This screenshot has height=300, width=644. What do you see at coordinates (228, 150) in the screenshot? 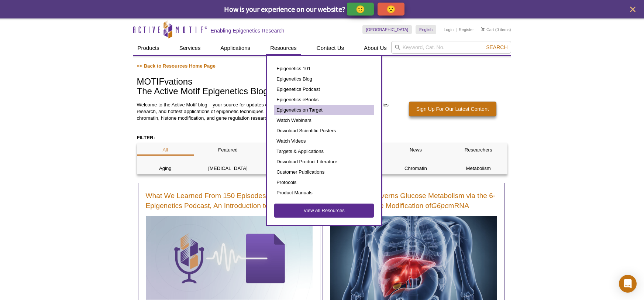
I see `p: Featured` at bounding box center [228, 150].